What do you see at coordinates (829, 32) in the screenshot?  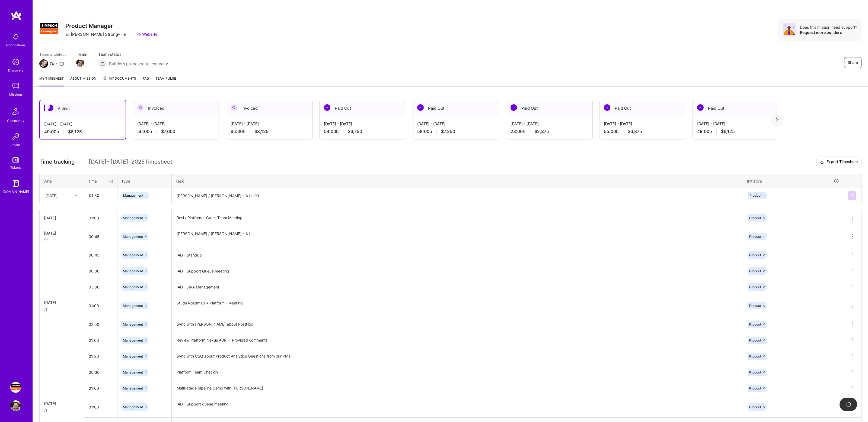 I see `div: Request more builders` at bounding box center [829, 32].